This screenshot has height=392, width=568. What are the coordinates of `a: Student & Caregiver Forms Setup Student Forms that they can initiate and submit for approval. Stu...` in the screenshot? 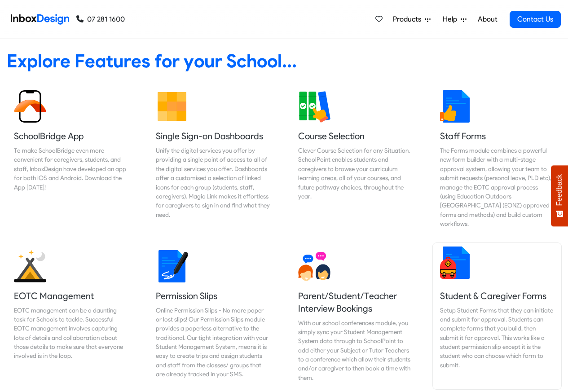 It's located at (497, 316).